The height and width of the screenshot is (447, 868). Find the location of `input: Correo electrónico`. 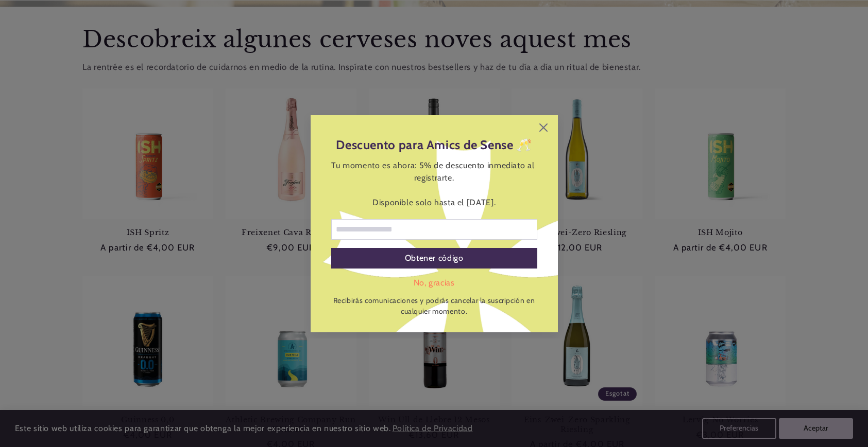

input: Correo electrónico is located at coordinates (434, 230).